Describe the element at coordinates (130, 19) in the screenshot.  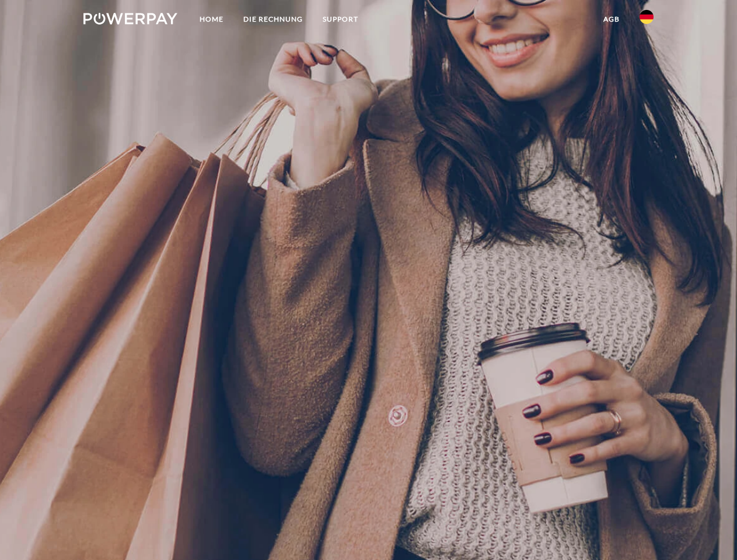
I see `img: logo-powerpay-white.svg` at that location.